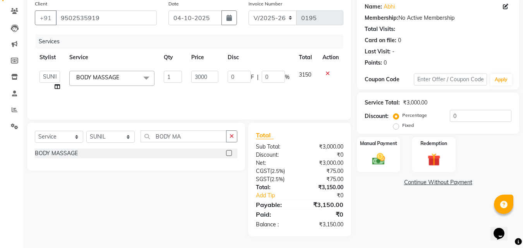  Describe the element at coordinates (275, 214) in the screenshot. I see `div: Paid:` at that location.